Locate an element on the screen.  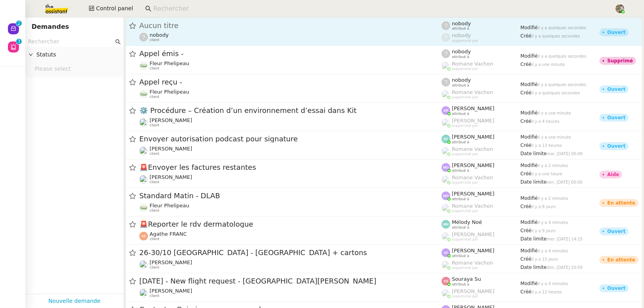
span: il y a 12 heures is located at coordinates (547, 291).